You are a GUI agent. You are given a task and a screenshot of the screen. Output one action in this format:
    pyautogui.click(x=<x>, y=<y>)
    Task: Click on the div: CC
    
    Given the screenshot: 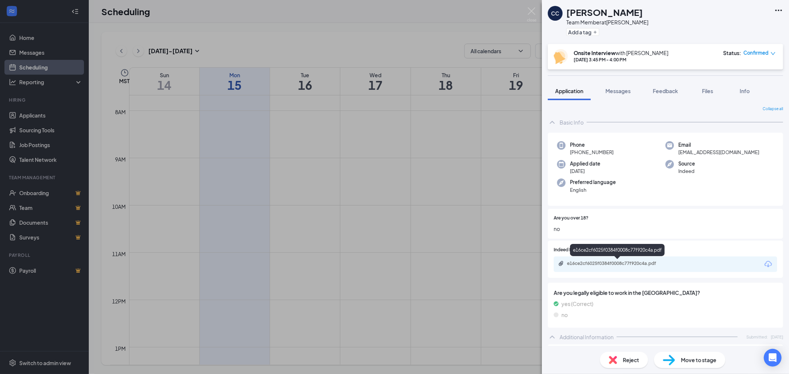 What is the action you would take?
    pyautogui.click(x=555, y=13)
    